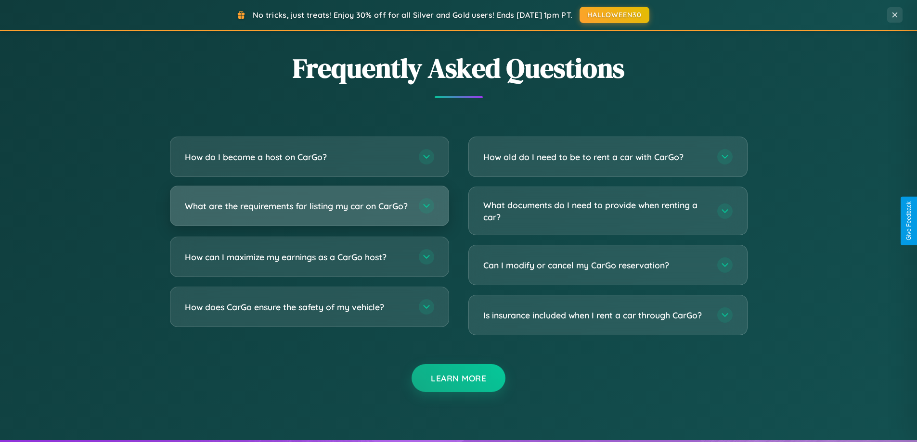 The image size is (917, 442). What do you see at coordinates (595, 315) in the screenshot?
I see `h3: Is insurance included when I rent a car through CarGo?` at bounding box center [595, 315].